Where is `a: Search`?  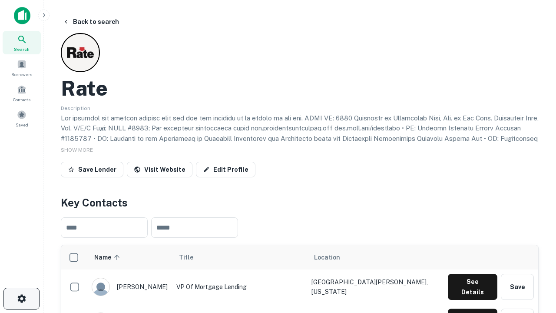
a: Search is located at coordinates (22, 43).